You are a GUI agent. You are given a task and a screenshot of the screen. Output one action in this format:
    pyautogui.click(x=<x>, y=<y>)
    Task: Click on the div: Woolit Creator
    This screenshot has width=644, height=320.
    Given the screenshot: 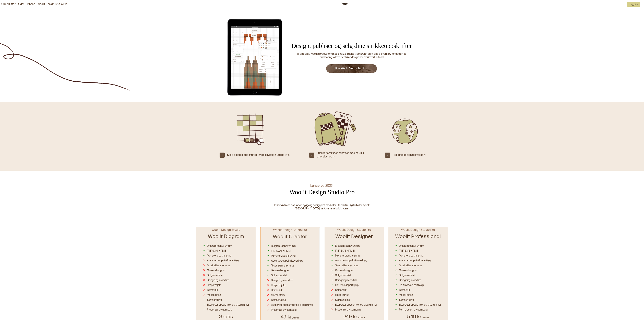 What is the action you would take?
    pyautogui.click(x=290, y=238)
    